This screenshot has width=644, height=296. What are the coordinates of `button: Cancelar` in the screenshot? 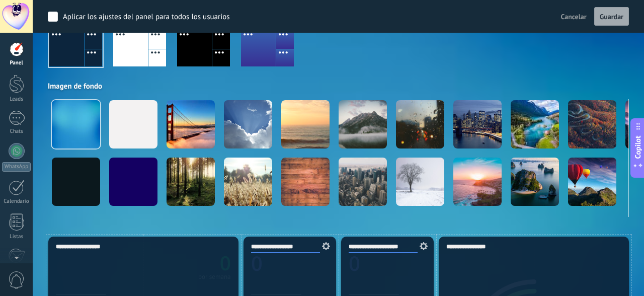 It's located at (574, 17).